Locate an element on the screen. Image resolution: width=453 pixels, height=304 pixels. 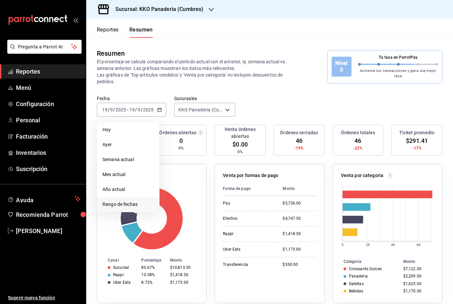
p: El porcentaje se calcula comparando el período actual con el anterior, ej. semana actual vs. sema... is located at coordinates (198, 72).